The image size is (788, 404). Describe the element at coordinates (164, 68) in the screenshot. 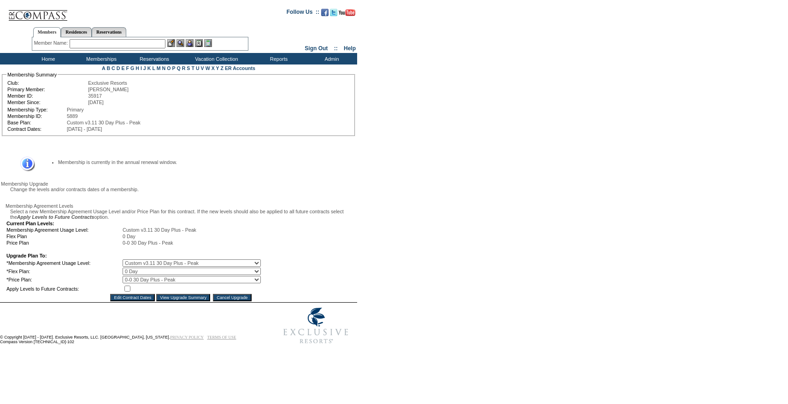

I see `a: N` at that location.